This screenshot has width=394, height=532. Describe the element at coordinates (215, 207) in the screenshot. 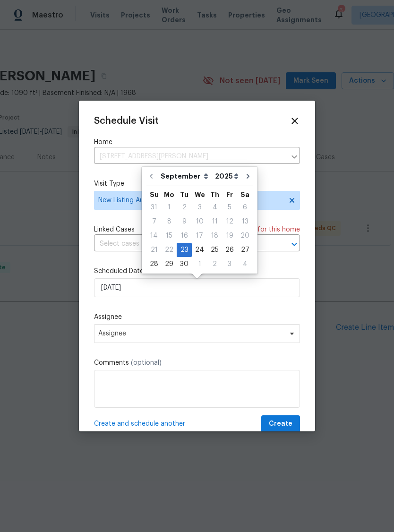

I see `div: Thu Sep 04 2025` at that location.